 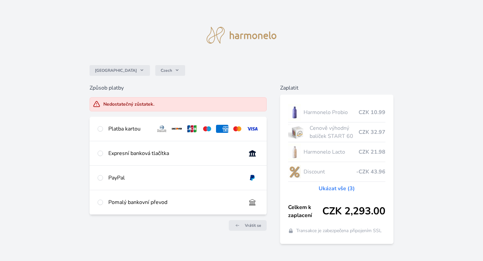 I want to click on img: visa.svg, so click(x=252, y=129).